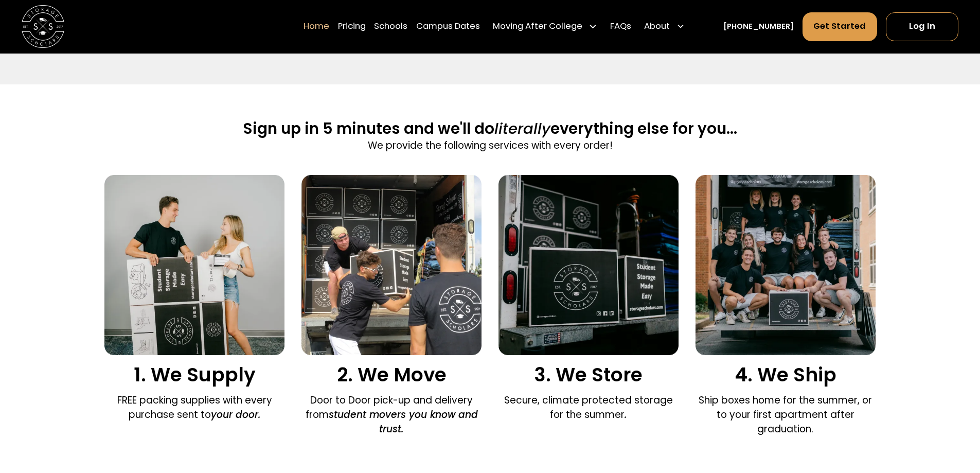 This screenshot has width=980, height=473. Describe the element at coordinates (391, 27) in the screenshot. I see `a: Schools` at that location.